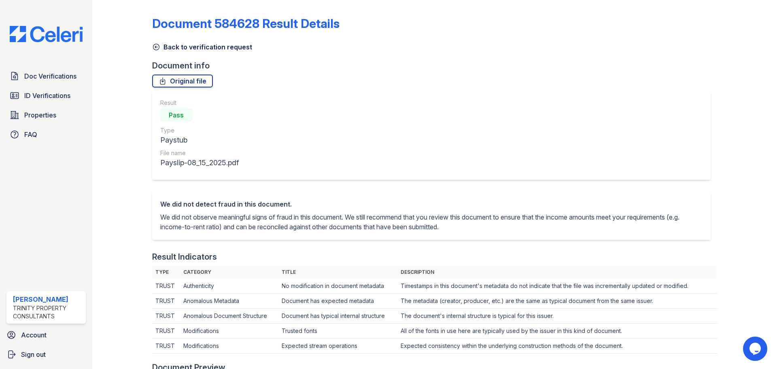  Describe the element at coordinates (558, 316) in the screenshot. I see `td: The document's internal structure is typical for this issuer.` at that location.